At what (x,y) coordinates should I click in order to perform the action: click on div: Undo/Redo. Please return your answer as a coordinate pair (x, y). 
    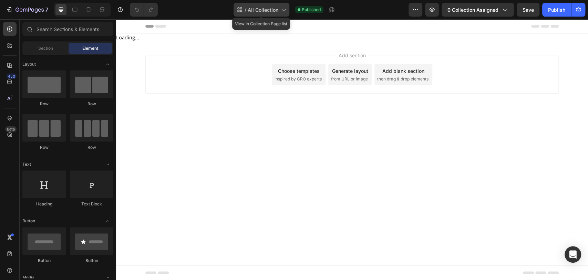
    Looking at the image, I should click on (144, 10).